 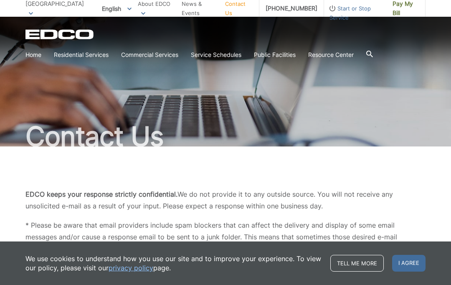 What do you see at coordinates (226, 248) in the screenshot?
I see `p: * Please be aware that email providers include spam blockers that can affect the delivery and dis...` at bounding box center [226, 248].